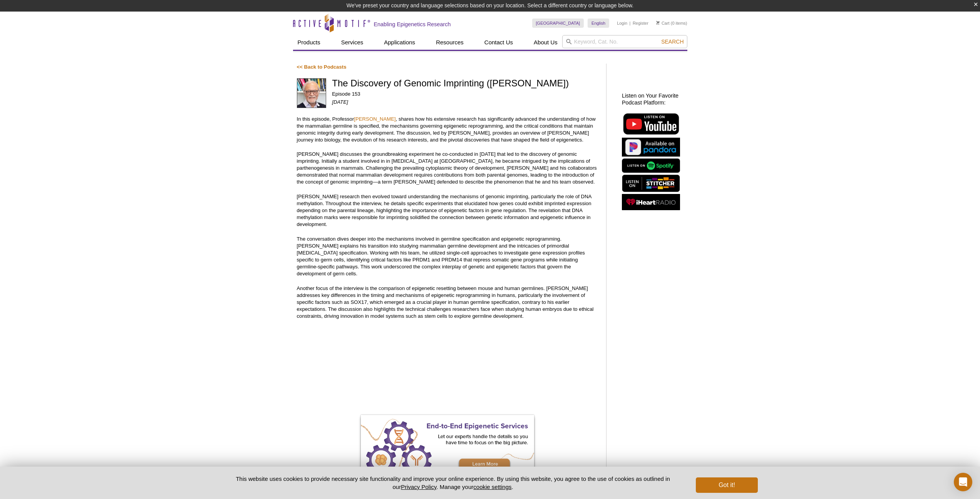  I want to click on img: Listen on Spotify, so click(651, 165).